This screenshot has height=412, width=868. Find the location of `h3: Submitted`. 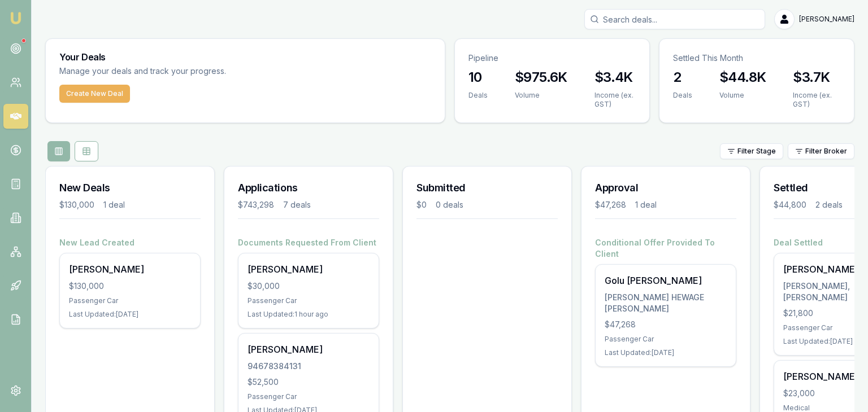

h3: Submitted is located at coordinates (488, 188).